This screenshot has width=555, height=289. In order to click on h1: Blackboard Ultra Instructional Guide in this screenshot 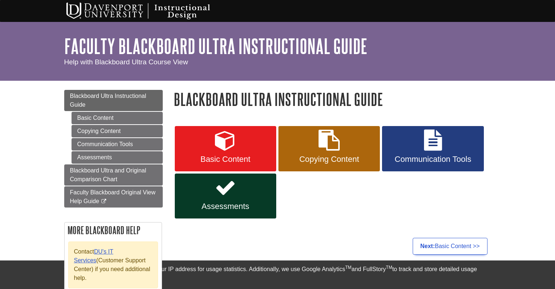, I will do `click(333, 99)`.